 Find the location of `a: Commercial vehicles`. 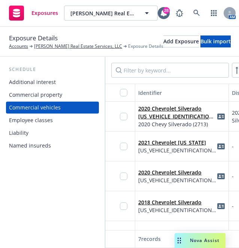

a: Commercial vehicles is located at coordinates (52, 108).